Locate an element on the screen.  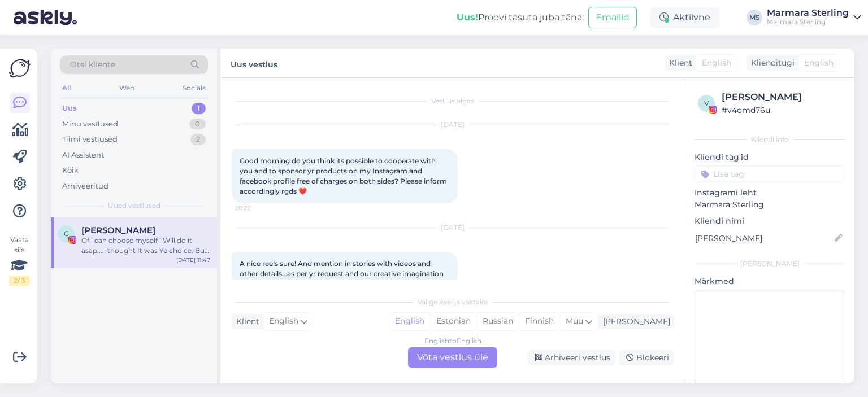
div: 2 is located at coordinates (198, 140).